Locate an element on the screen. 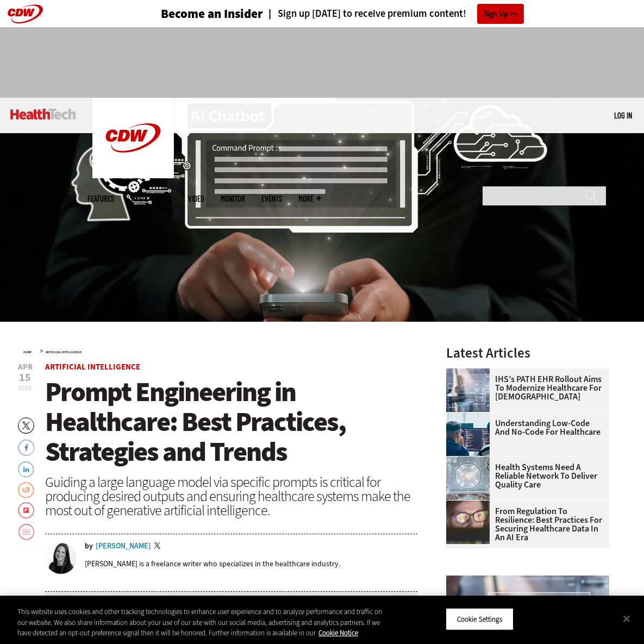  a: From Regulation to Resilience: Best Practices for Securing Healthcare Data in an AI Era is located at coordinates (525, 525).